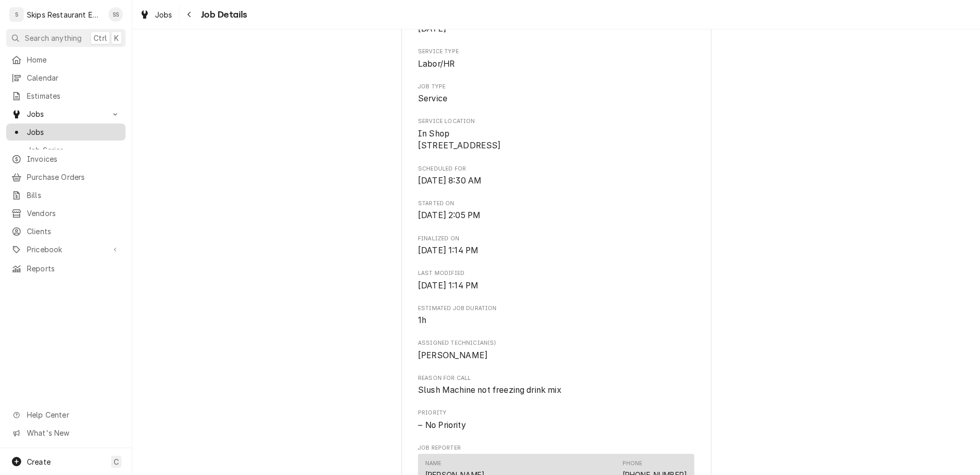 The height and width of the screenshot is (475, 980). I want to click on div: S, so click(17, 14).